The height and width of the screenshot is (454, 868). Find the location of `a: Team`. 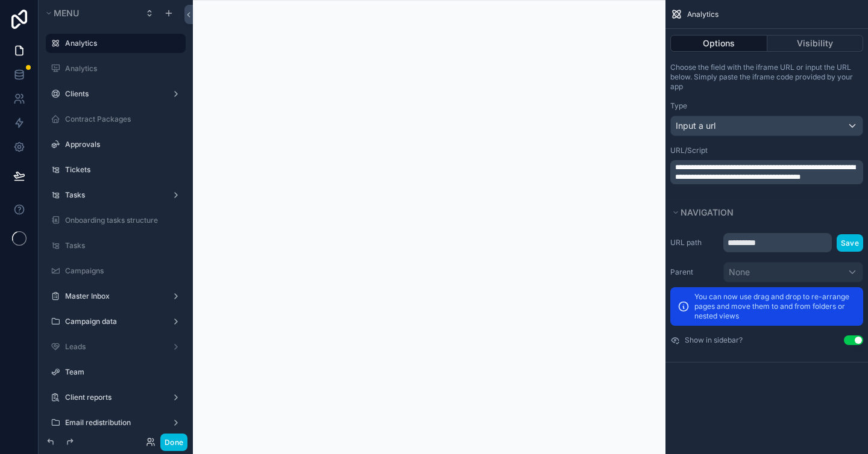

a: Team is located at coordinates (121, 373).